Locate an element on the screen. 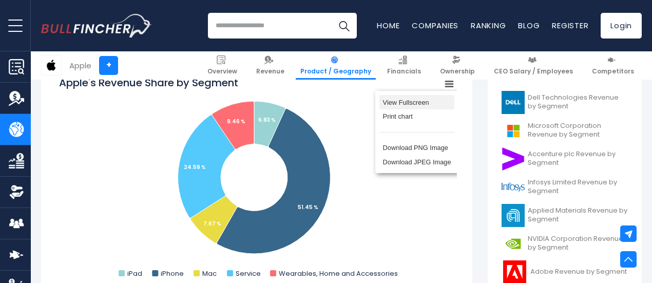 Image resolution: width=652 pixels, height=283 pixels. tspan: Apple's Revenue Share by Segment is located at coordinates (148, 83).